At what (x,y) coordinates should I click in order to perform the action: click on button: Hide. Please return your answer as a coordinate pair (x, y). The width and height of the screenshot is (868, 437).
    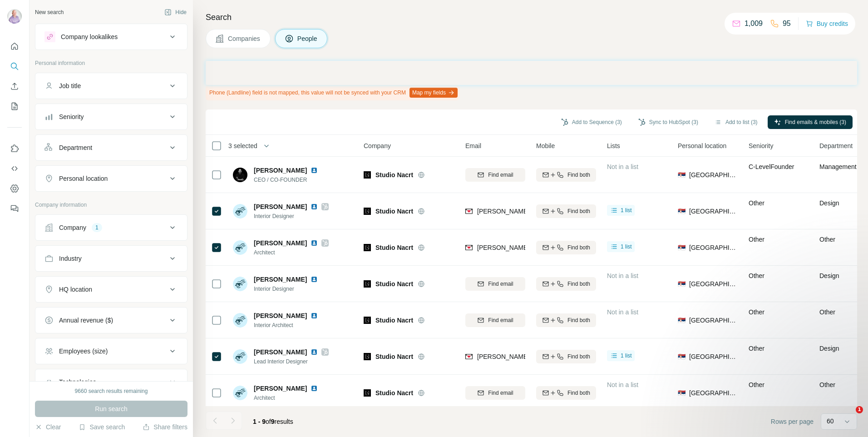
    Looking at the image, I should click on (175, 12).